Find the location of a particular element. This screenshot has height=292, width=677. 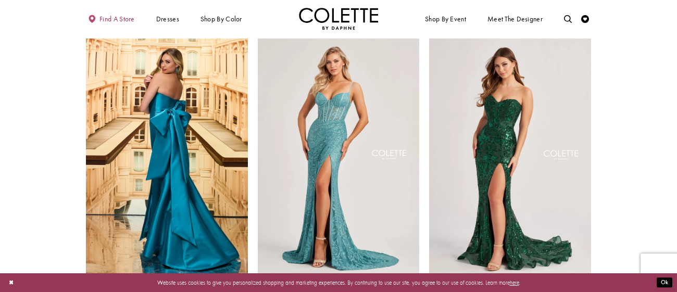

span: Shop by color is located at coordinates (221, 19).